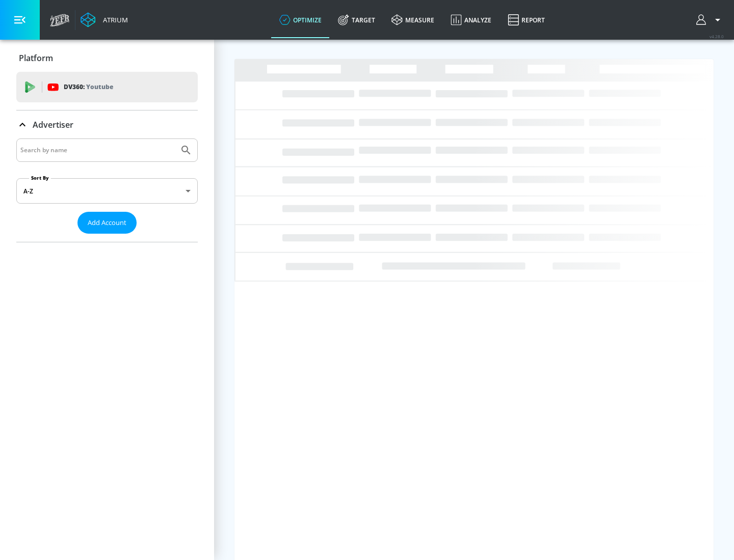 This screenshot has width=734, height=560. I want to click on a: Report, so click(526, 20).